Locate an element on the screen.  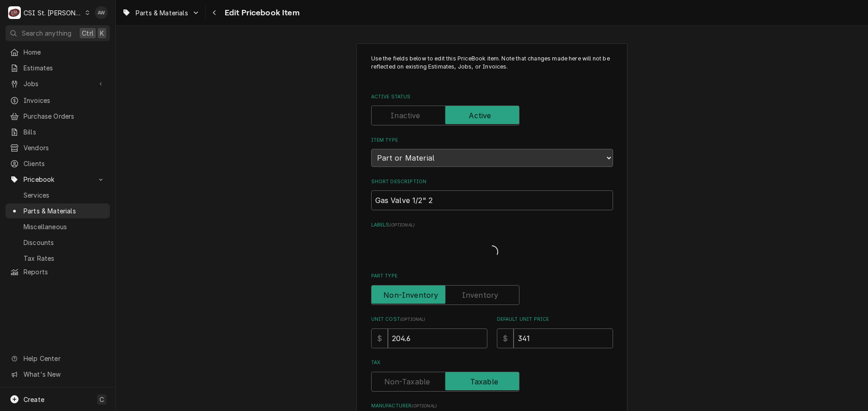
div: Active Status is located at coordinates (492, 109).